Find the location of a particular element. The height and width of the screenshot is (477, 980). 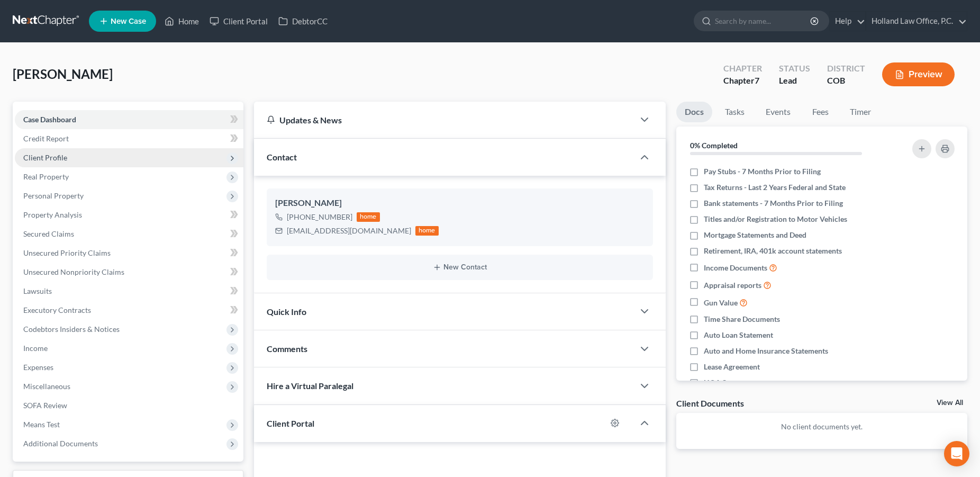

span: 7 is located at coordinates (757, 80).